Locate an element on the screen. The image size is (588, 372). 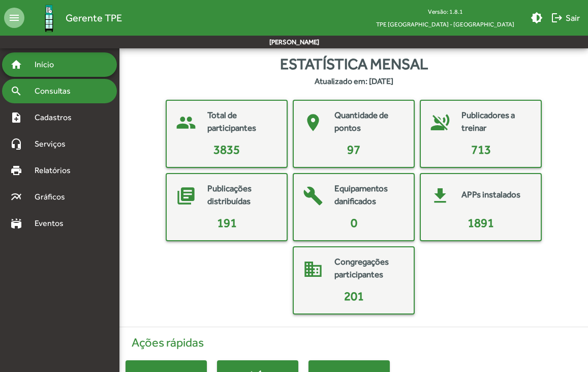
mat-card-title: Quantidade de pontos is located at coordinates (369, 122).